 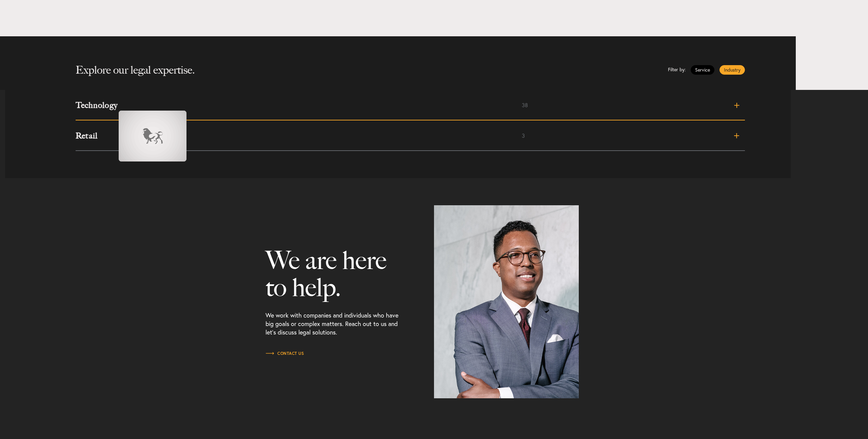 I want to click on h3: Technology, so click(x=299, y=106).